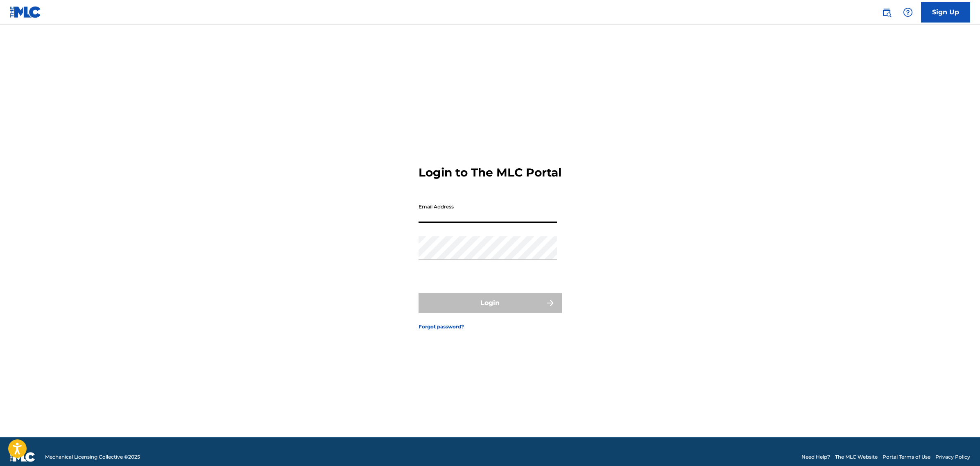 This screenshot has height=466, width=980. Describe the element at coordinates (945, 12) in the screenshot. I see `a: Sign Up` at that location.